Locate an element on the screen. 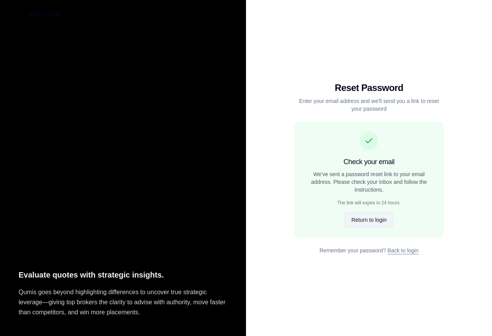 Image resolution: width=492 pixels, height=336 pixels. button: Return to login is located at coordinates (368, 220).